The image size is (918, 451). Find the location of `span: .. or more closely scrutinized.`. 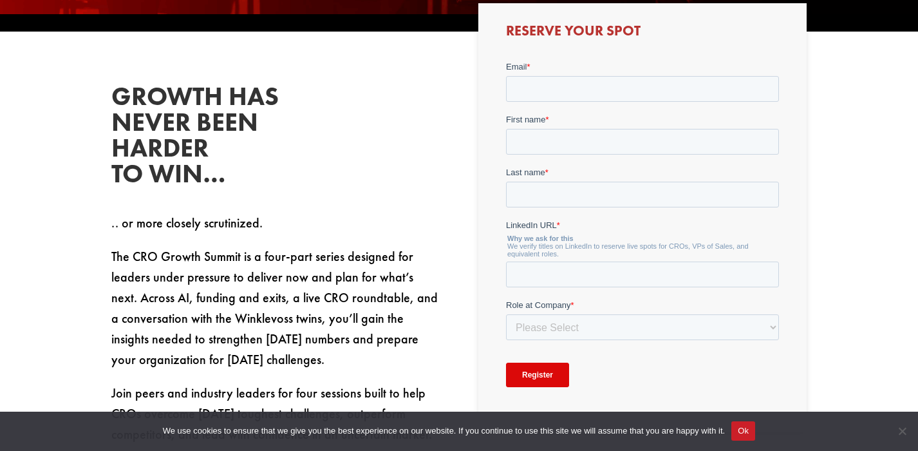

span: .. or more closely scrutinized. is located at coordinates (187, 223).